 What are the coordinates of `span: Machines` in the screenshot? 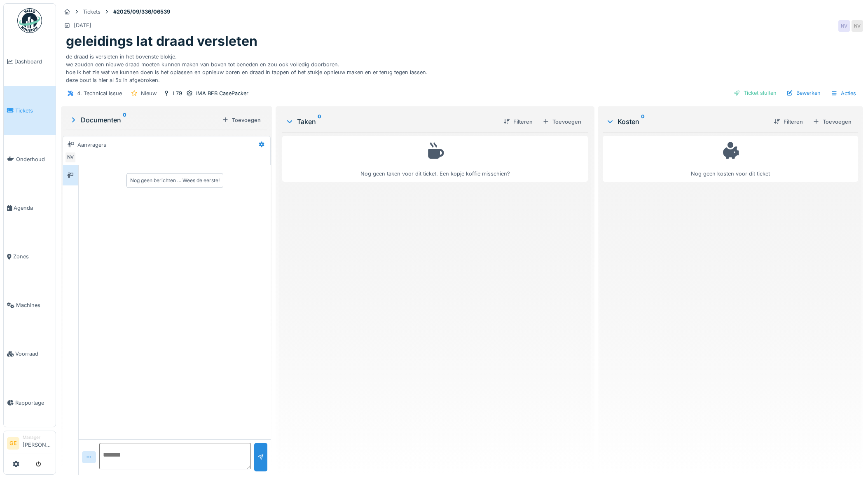 It's located at (34, 305).